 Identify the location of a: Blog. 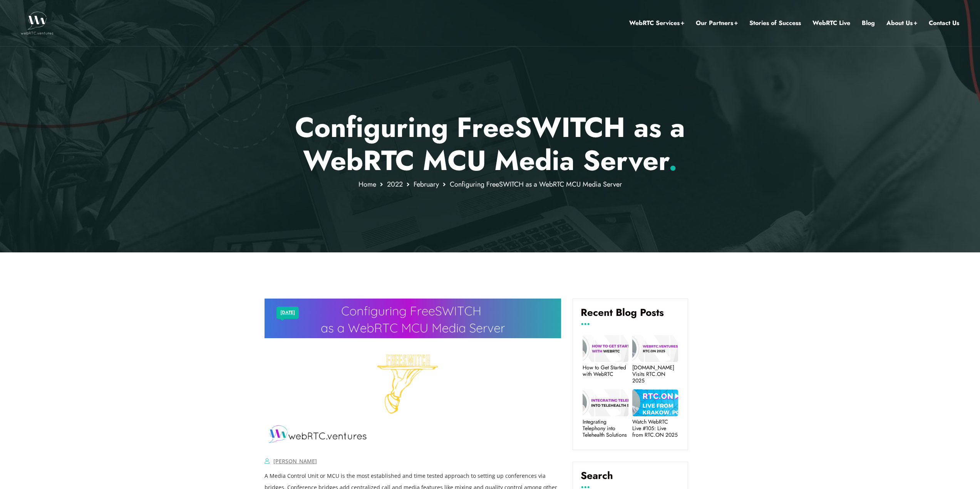
(868, 23).